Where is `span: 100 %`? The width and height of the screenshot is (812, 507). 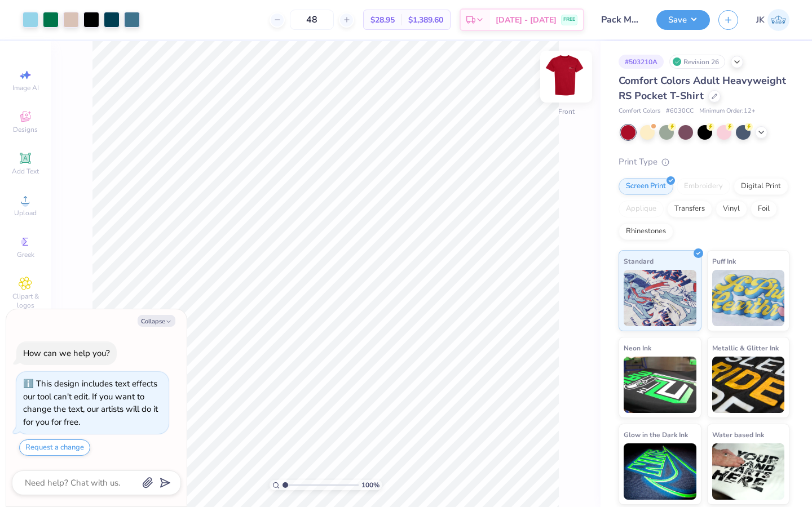 span: 100 % is located at coordinates (371, 485).